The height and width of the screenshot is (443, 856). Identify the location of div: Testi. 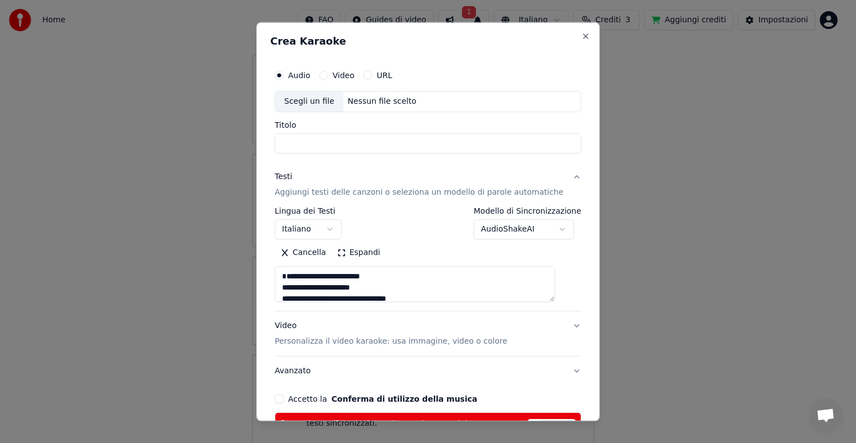
(283, 177).